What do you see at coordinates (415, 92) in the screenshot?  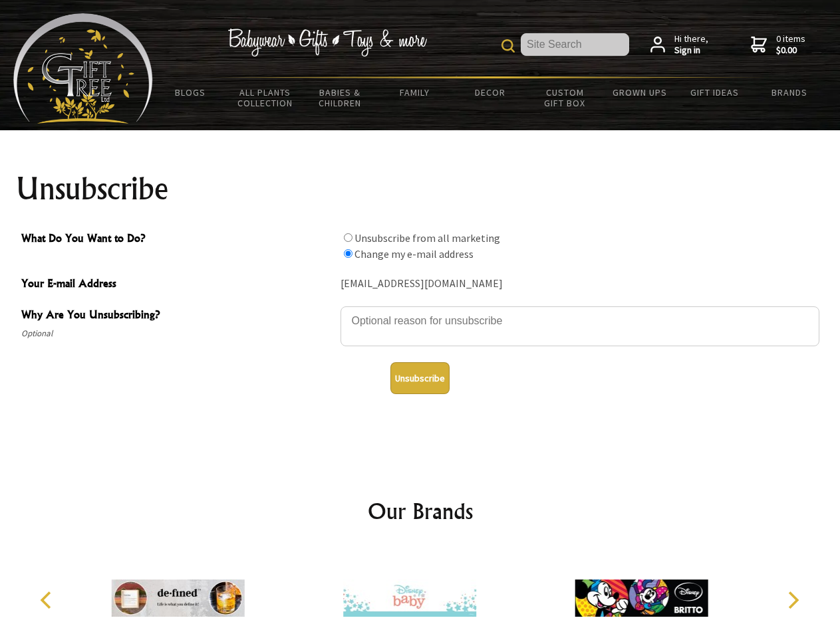 I see `a: Family` at bounding box center [415, 92].